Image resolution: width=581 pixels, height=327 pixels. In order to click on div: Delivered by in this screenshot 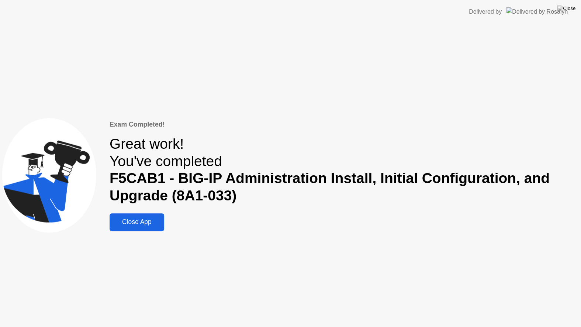, I will do `click(485, 12)`.